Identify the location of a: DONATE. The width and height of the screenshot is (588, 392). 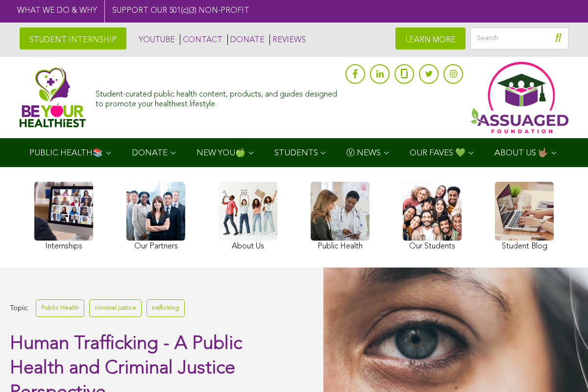
(246, 40).